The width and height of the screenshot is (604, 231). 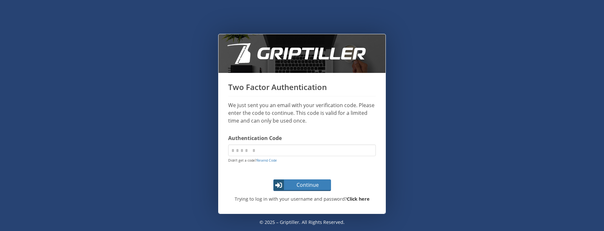 What do you see at coordinates (358, 199) in the screenshot?
I see `strong: Click here` at bounding box center [358, 199].